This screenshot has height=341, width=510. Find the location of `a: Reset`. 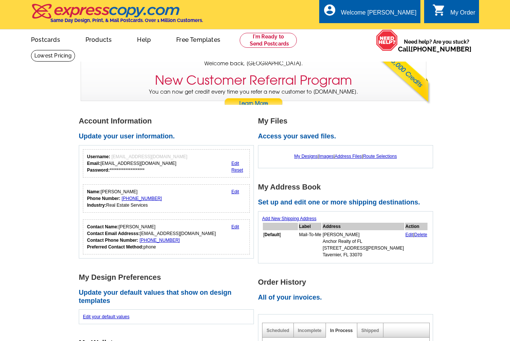

a: Reset is located at coordinates (237, 170).